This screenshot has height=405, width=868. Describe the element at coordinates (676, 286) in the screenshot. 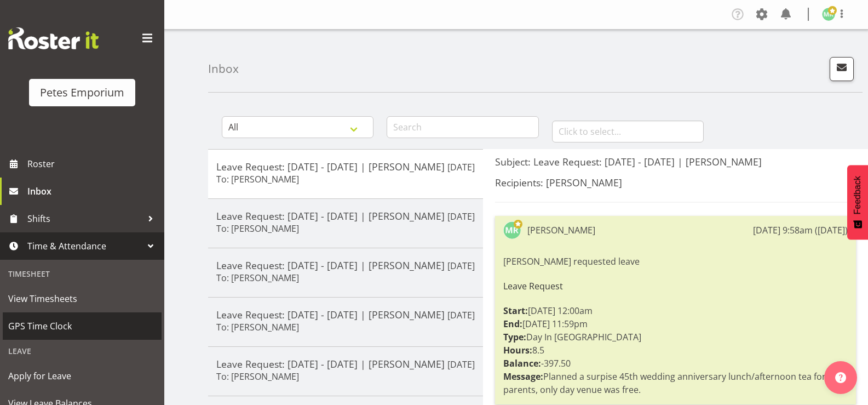

I see `h6: Leave Request` at that location.